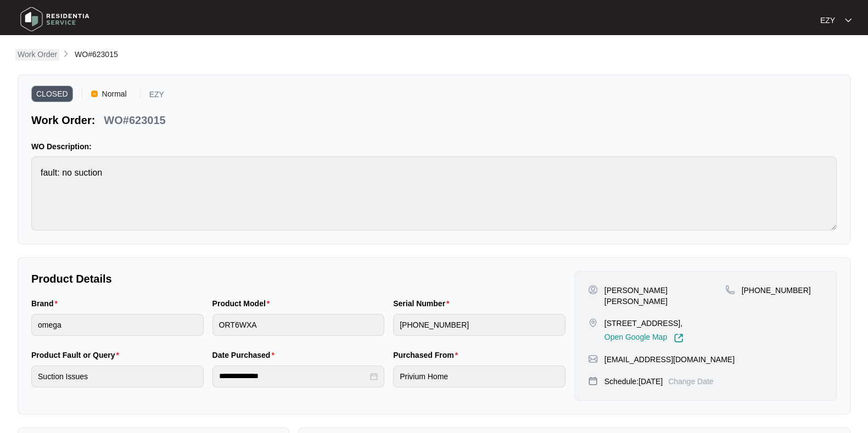 The height and width of the screenshot is (433, 868). Describe the element at coordinates (66, 53) in the screenshot. I see `img: chevron-right` at that location.